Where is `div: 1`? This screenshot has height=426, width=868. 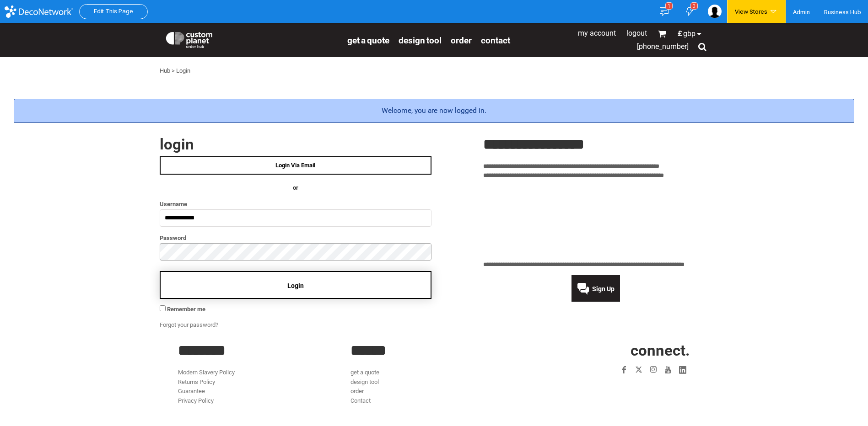 div: 1 is located at coordinates (669, 6).